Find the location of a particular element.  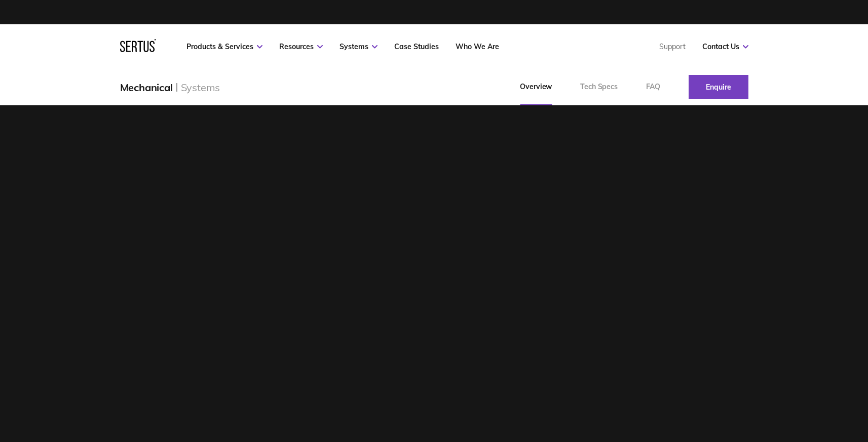

a: Enquire is located at coordinates (718, 87).